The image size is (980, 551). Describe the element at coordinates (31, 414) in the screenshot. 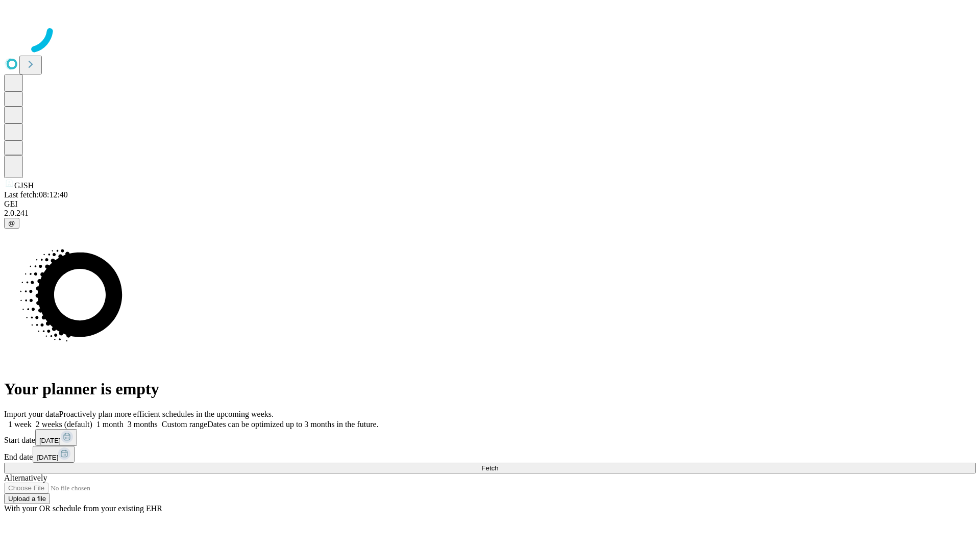

I see `span: Import your data` at that location.